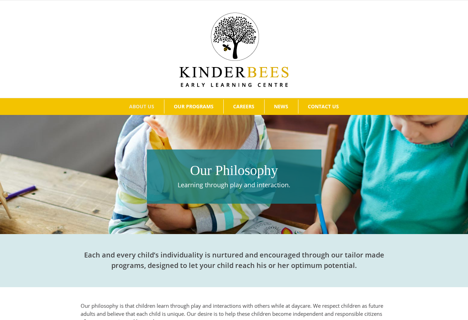 This screenshot has height=320, width=468. What do you see at coordinates (234, 185) in the screenshot?
I see `p: Learning through play and interaction.` at bounding box center [234, 185].